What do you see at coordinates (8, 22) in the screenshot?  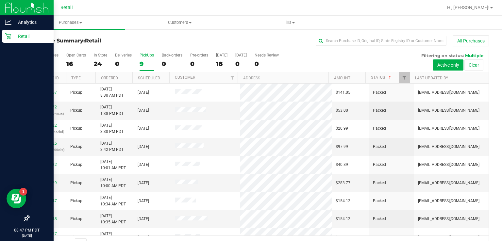 I see `inline-svg: Analytics` at bounding box center [8, 22].